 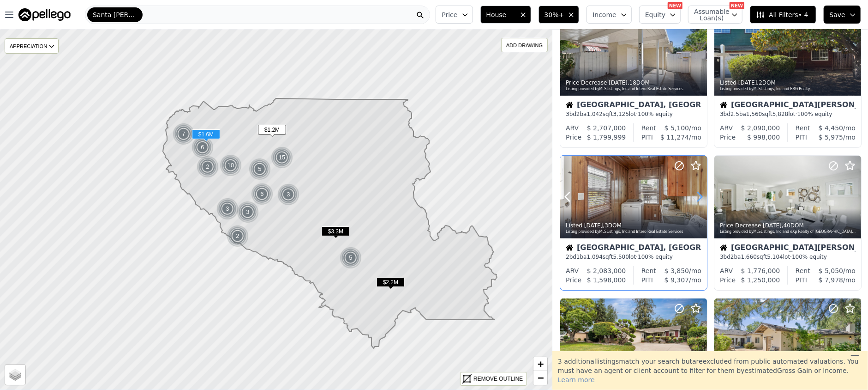 I want to click on div: $1.2M, so click(x=272, y=131).